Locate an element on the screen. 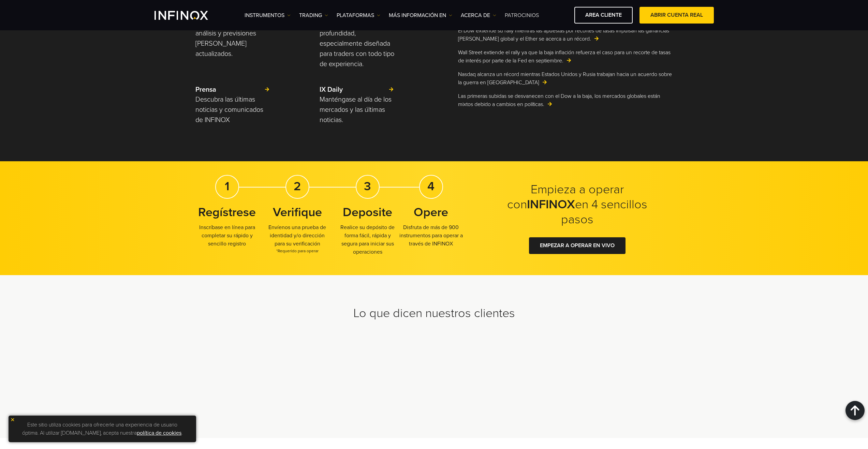 The height and width of the screenshot is (449, 868). strong: Regístrese is located at coordinates (227, 212).